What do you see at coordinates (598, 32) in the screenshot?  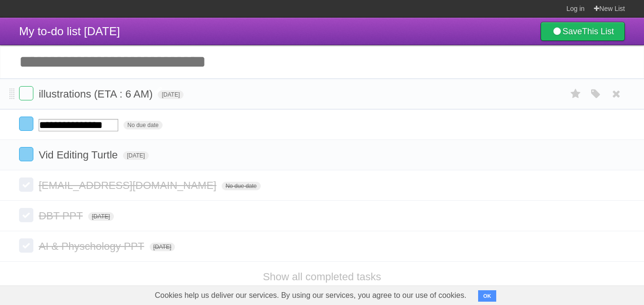 I see `b: This List` at bounding box center [598, 32].